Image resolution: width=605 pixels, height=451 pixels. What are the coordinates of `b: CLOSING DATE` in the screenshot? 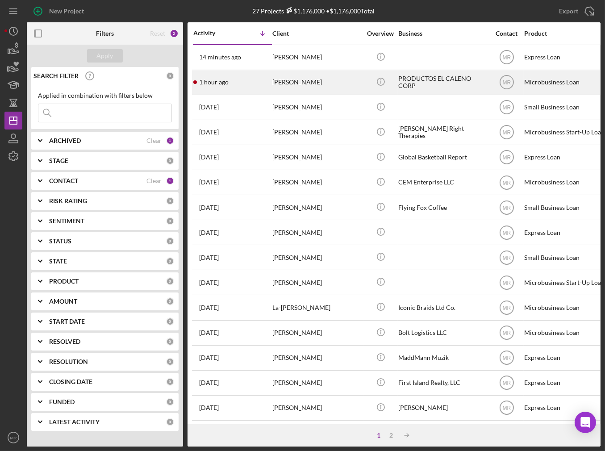 It's located at (70, 381).